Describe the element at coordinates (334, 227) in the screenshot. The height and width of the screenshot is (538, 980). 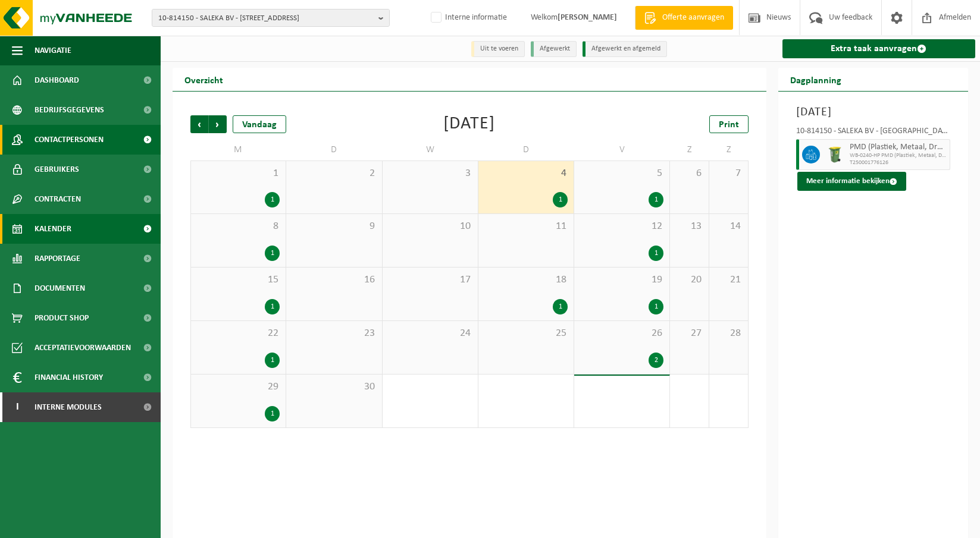
I see `span: 9` at that location.